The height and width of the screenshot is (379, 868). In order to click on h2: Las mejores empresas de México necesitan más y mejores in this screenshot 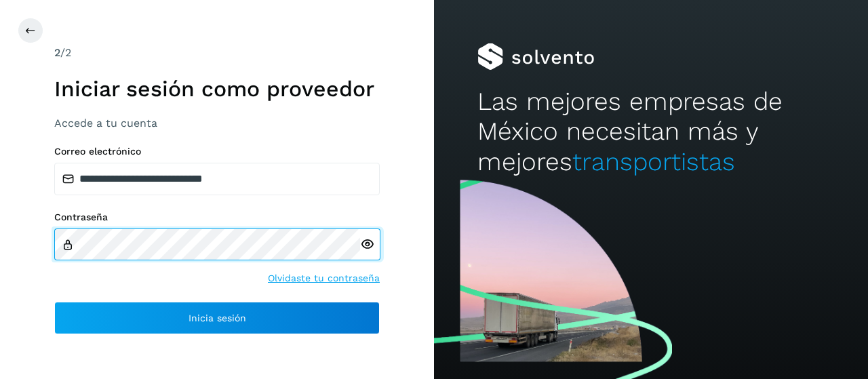, I will do `click(651, 132)`.